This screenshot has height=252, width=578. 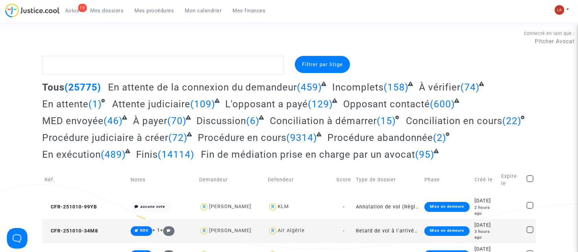 What do you see at coordinates (147, 154) in the screenshot?
I see `span: Finis` at bounding box center [147, 154].